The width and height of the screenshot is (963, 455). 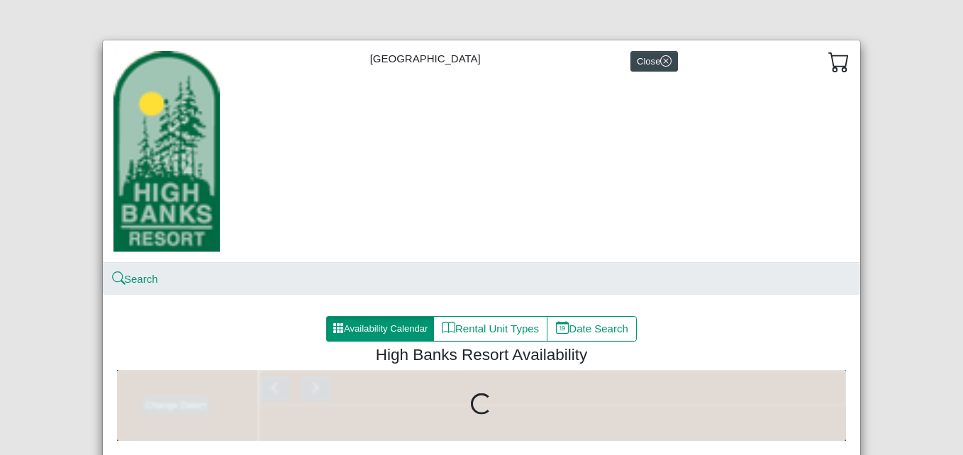 I want to click on svg: search, so click(x=118, y=279).